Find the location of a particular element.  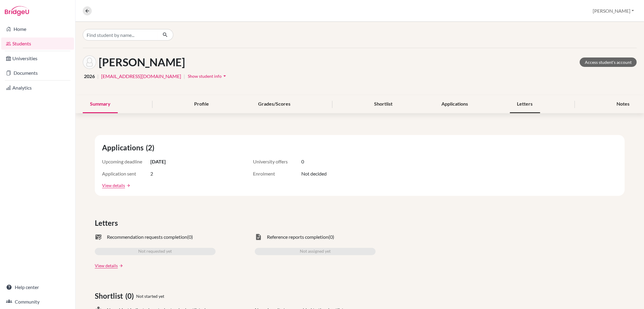

span: 0 is located at coordinates (303, 161).